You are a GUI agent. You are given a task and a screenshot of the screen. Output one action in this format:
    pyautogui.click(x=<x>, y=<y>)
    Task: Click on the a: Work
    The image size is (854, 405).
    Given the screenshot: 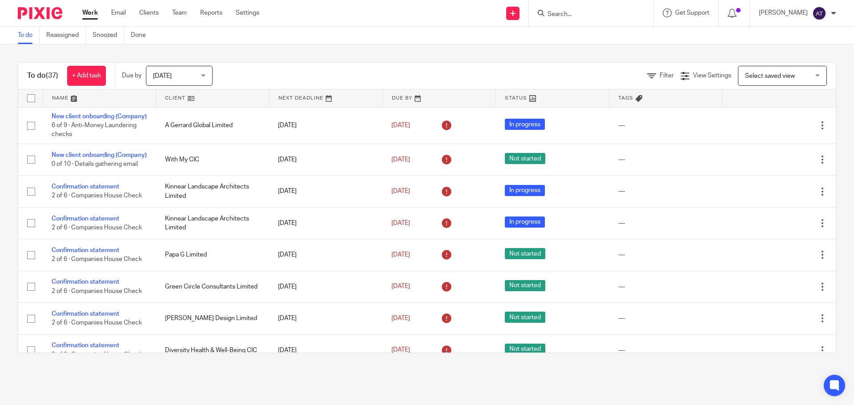 What is the action you would take?
    pyautogui.click(x=90, y=13)
    